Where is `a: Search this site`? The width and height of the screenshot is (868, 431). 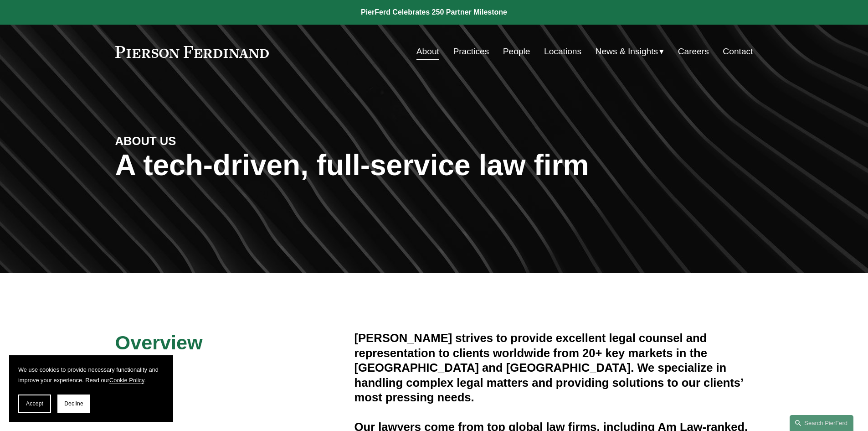 a: Search this site is located at coordinates (821, 422).